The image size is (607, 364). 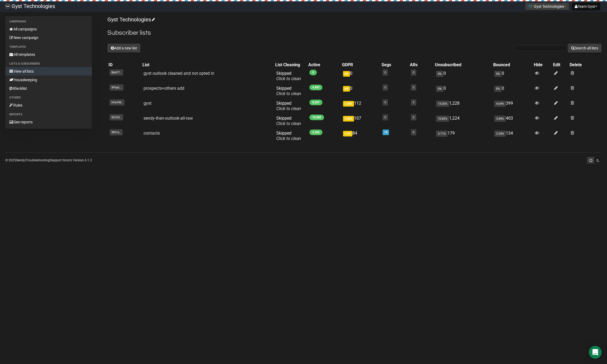 I want to click on th: Unsubscribed: No sort applied, activate to apply an ascending sort, so click(x=463, y=65).